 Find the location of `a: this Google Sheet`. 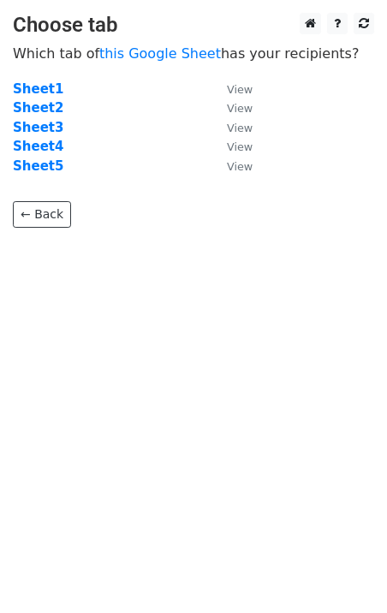

a: this Google Sheet is located at coordinates (160, 53).